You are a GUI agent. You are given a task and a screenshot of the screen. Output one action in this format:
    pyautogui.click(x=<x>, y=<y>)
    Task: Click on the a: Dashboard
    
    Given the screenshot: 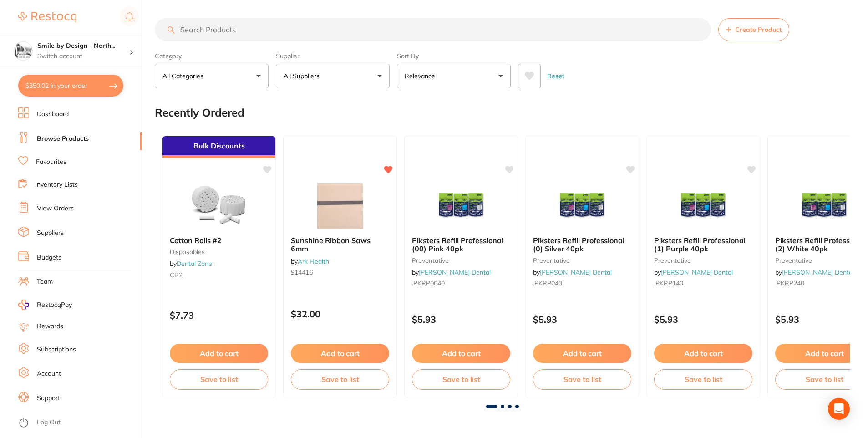 What is the action you would take?
    pyautogui.click(x=53, y=115)
    